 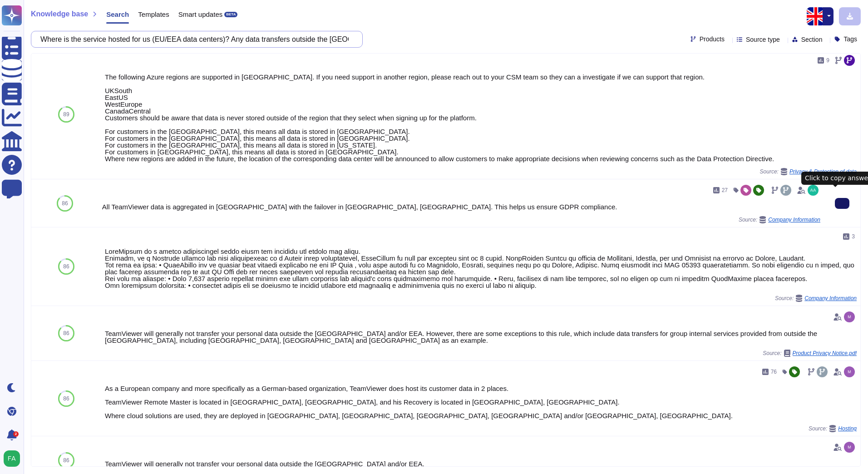 I want to click on button: user, so click(x=14, y=459).